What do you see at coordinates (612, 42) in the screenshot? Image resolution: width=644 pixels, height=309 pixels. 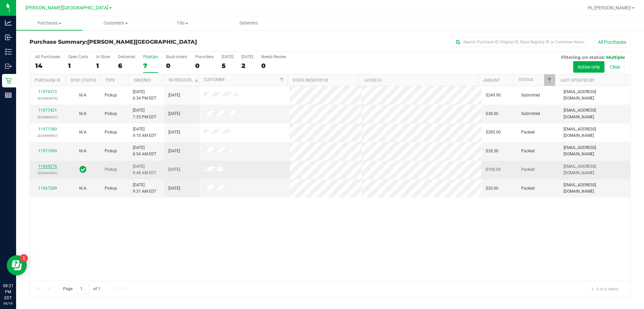 I see `button: All Purchases` at bounding box center [612, 42].